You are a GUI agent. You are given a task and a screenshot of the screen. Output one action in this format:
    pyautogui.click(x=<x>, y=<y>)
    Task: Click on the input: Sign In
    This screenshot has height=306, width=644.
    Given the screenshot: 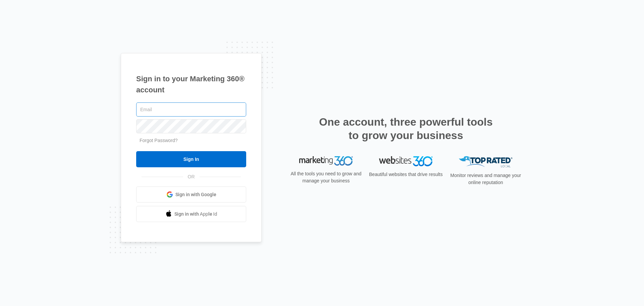 What is the action you would take?
    pyautogui.click(x=191, y=159)
    